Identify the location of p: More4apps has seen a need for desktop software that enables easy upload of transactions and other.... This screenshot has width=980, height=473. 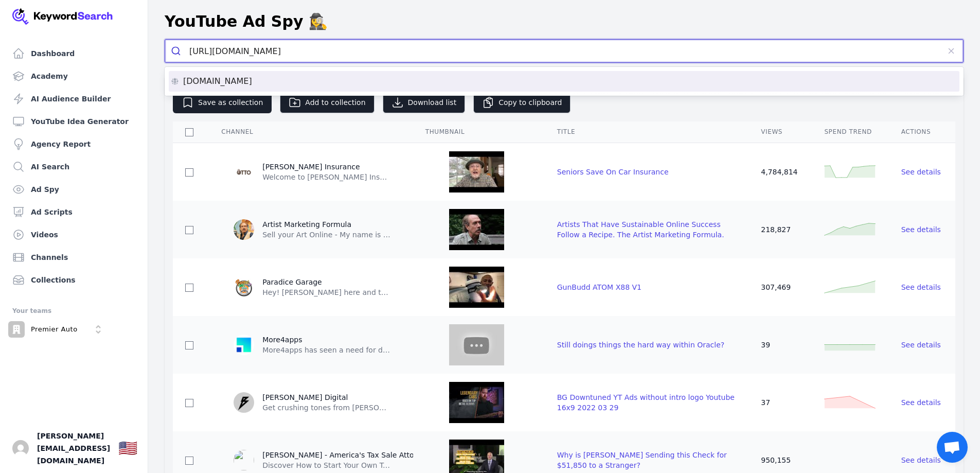
(326, 350).